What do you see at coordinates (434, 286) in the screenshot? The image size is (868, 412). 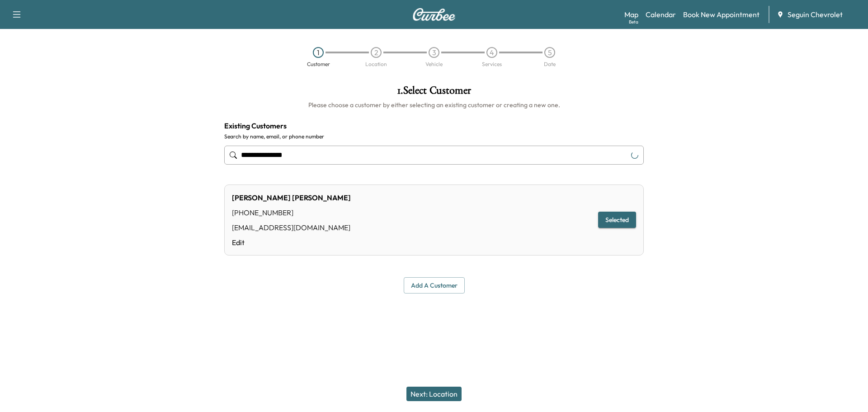 I see `button: Add a customer` at bounding box center [434, 286].